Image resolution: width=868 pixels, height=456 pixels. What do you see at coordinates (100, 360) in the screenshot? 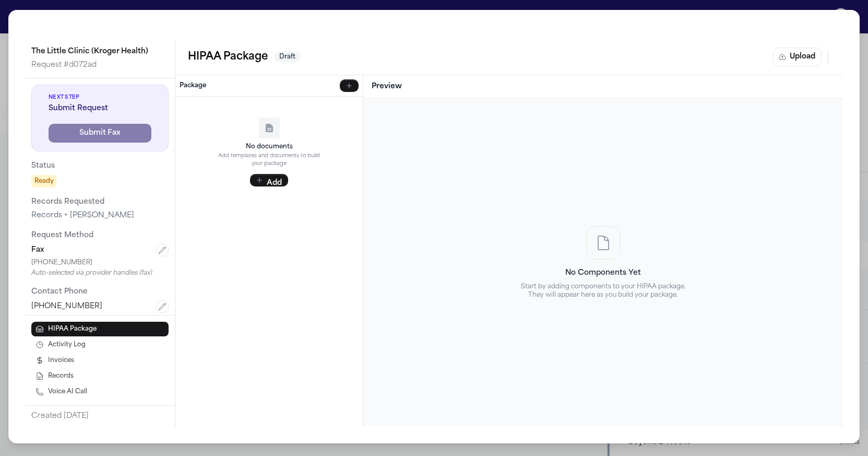
I see `button: Invoices` at bounding box center [100, 360].